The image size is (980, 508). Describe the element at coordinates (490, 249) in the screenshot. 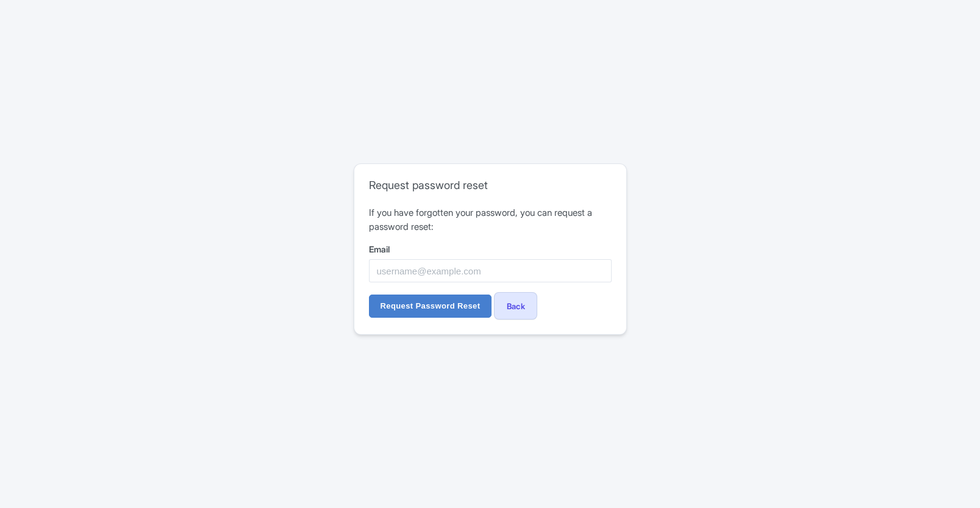

I see `label: Email` at that location.